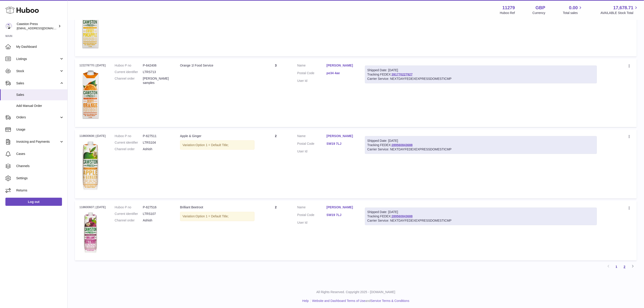  What do you see at coordinates (217, 65) in the screenshot?
I see `div: Orange 1l Food Service` at bounding box center [217, 65].